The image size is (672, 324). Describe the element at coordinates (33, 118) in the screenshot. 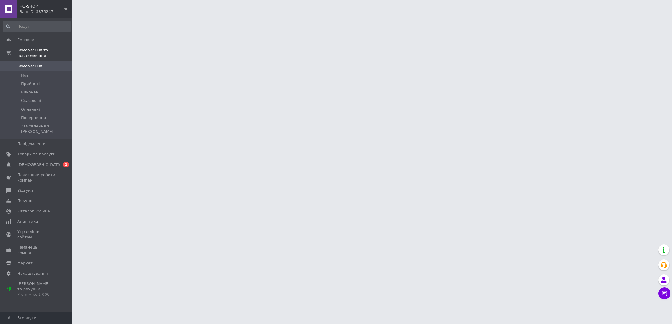

I see `span: Повернення` at that location.